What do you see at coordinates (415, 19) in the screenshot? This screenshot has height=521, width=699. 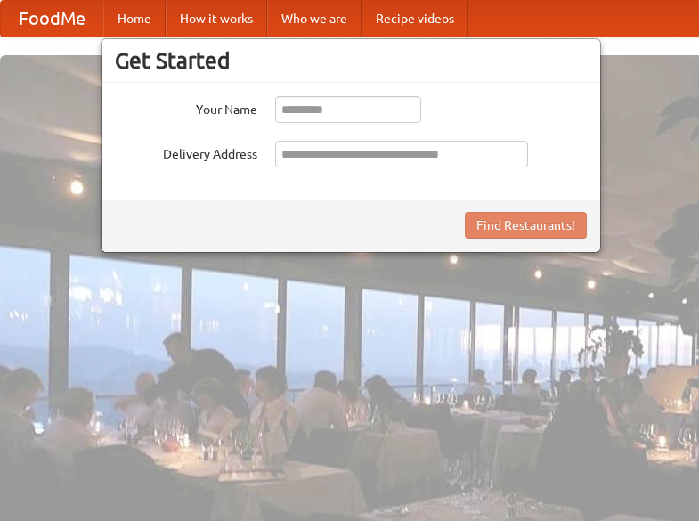 I see `a: Recipe videos` at bounding box center [415, 19].